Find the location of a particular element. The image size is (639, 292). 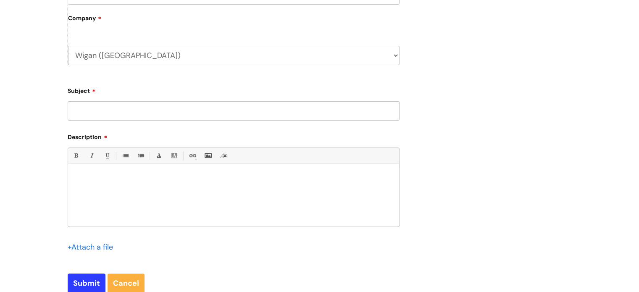

a: • Unordered List (Ctrl-Shift-7) is located at coordinates (125, 156).